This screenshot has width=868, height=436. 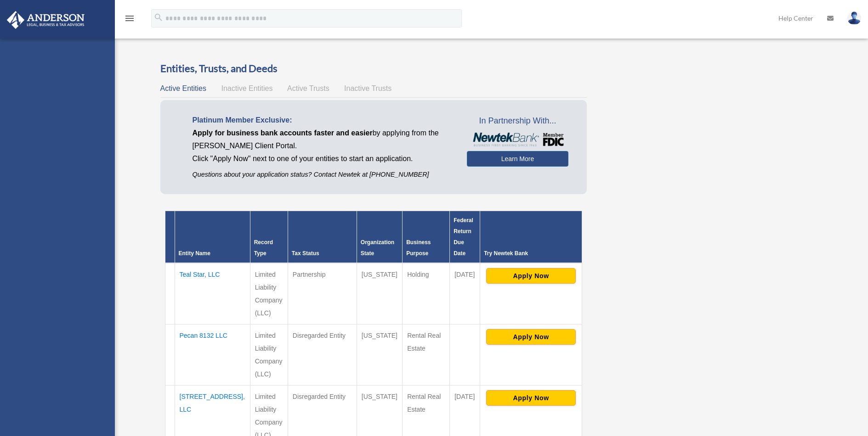 What do you see at coordinates (517, 159) in the screenshot?
I see `a: Learn More` at bounding box center [517, 159].